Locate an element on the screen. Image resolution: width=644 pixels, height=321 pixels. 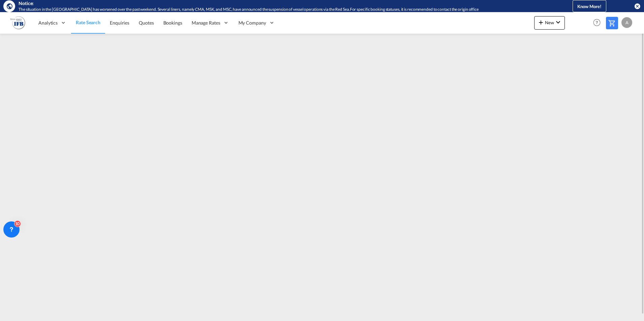
span: Manage Rates is located at coordinates (206, 23).